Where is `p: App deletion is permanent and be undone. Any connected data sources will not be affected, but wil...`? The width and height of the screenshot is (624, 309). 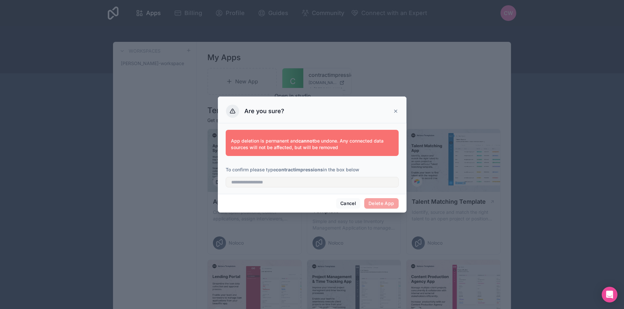
p: App deletion is permanent and be undone. Any connected data sources will not be affected, but wil... is located at coordinates (312, 144).